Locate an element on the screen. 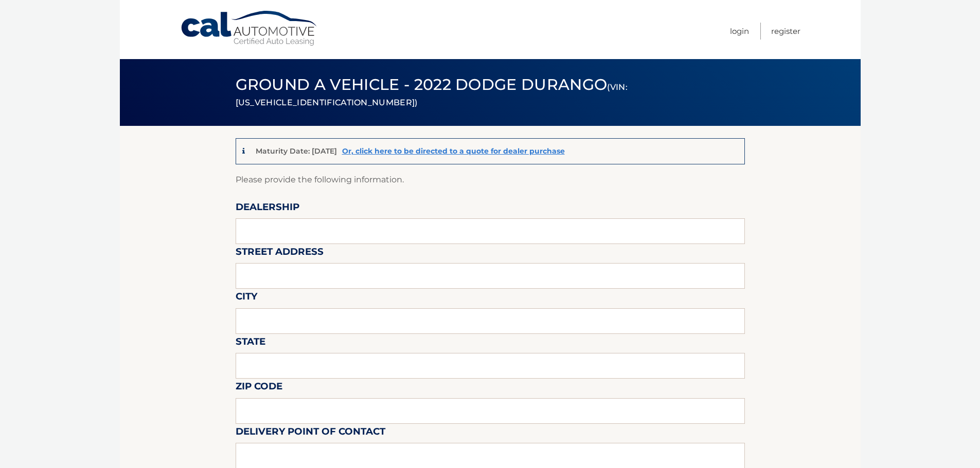 The height and width of the screenshot is (468, 980). label: State is located at coordinates (250, 343).